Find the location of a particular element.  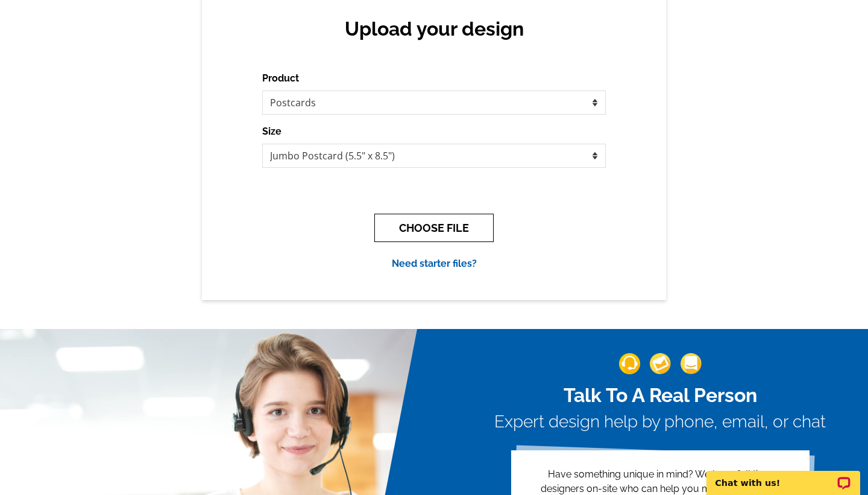

p: Chat with us! is located at coordinates (76, 26).